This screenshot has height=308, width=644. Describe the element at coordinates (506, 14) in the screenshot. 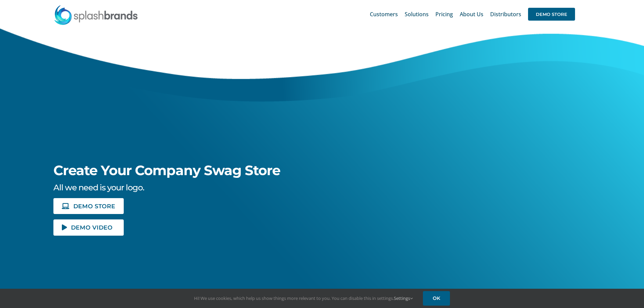

I see `a: Distributors` at that location.